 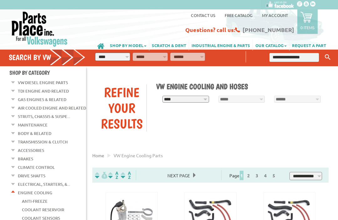 I want to click on span: VW engine cooling parts, so click(x=138, y=155).